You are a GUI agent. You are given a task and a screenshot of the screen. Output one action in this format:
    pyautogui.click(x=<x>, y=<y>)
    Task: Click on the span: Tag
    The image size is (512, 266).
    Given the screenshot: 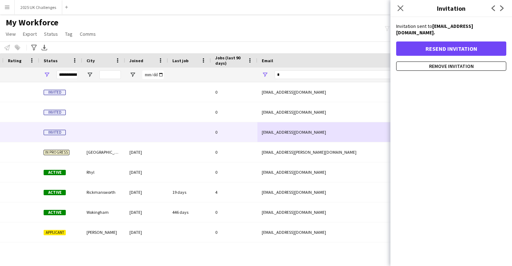 What is the action you would take?
    pyautogui.click(x=69, y=34)
    